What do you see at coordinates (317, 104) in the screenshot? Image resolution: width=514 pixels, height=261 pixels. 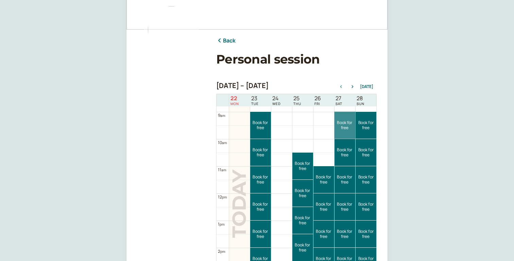 I see `span: FRI` at bounding box center [317, 104].